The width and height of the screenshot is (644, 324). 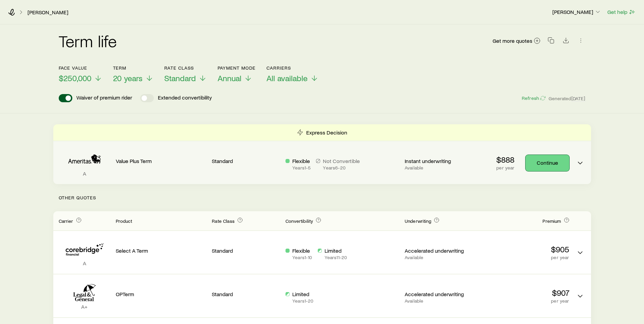 I want to click on a: Download CSV, so click(x=566, y=42).